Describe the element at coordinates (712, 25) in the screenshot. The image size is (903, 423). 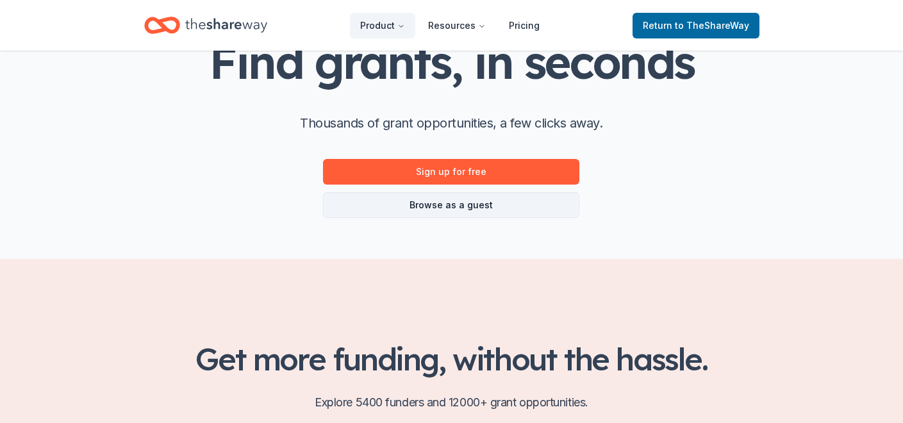
I see `span: to TheShareWay` at that location.